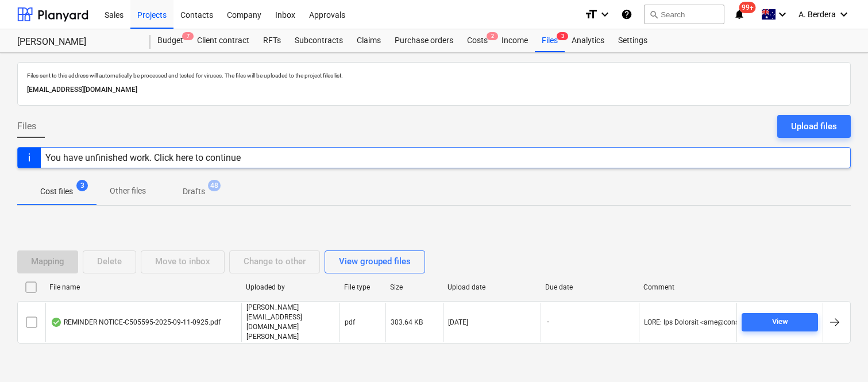 Image resolution: width=868 pixels, height=382 pixels. What do you see at coordinates (290, 288) in the screenshot?
I see `div: Uploaded by` at bounding box center [290, 288].